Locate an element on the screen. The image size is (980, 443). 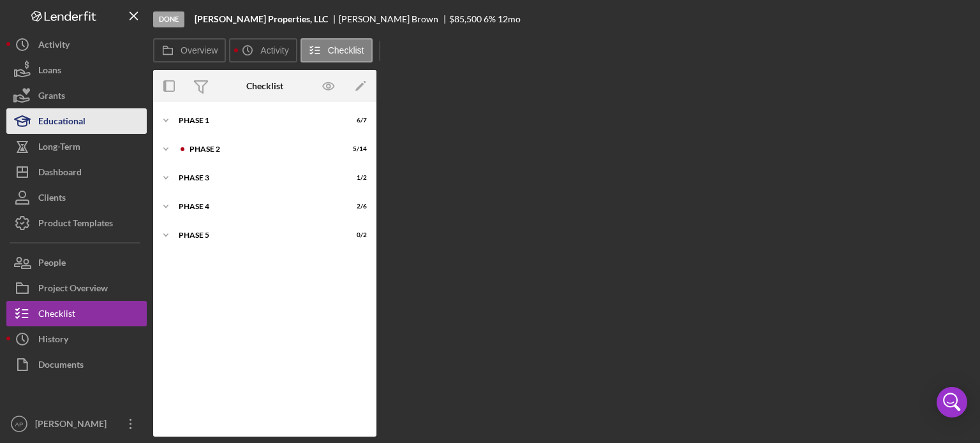
button: Grants is located at coordinates (76, 96).